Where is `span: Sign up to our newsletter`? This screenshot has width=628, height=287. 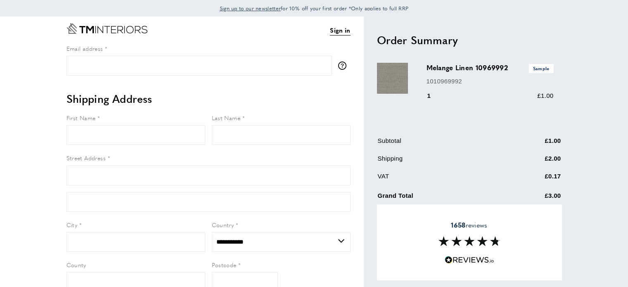 span: Sign up to our newsletter is located at coordinates (250, 8).